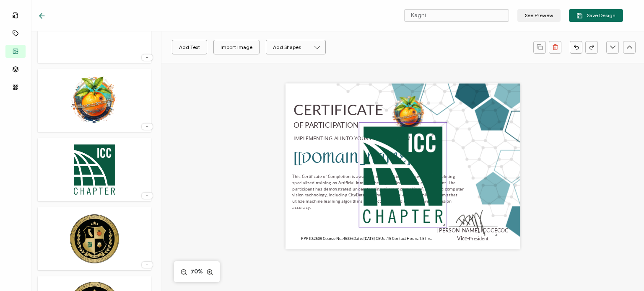 The image size is (644, 291). What do you see at coordinates (473, 222) in the screenshot?
I see `img: fef8755b-d72f-4f5c-82e2-9738fe21d82c.png` at bounding box center [473, 222].